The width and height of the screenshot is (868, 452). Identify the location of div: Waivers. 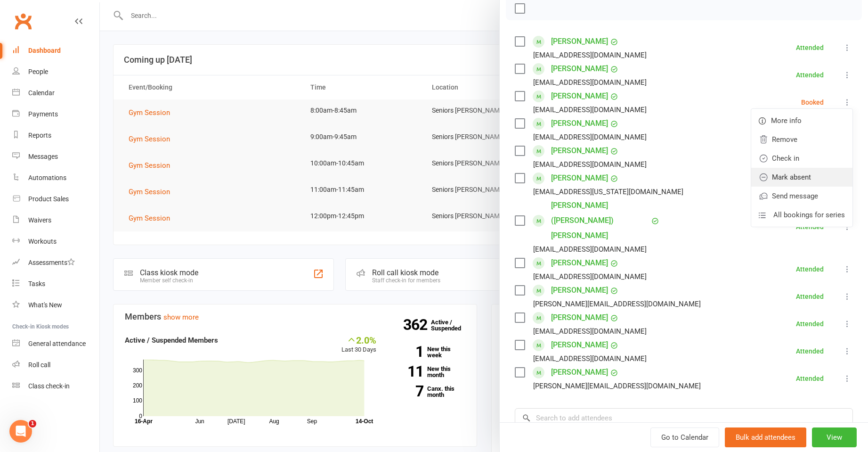
(40, 220).